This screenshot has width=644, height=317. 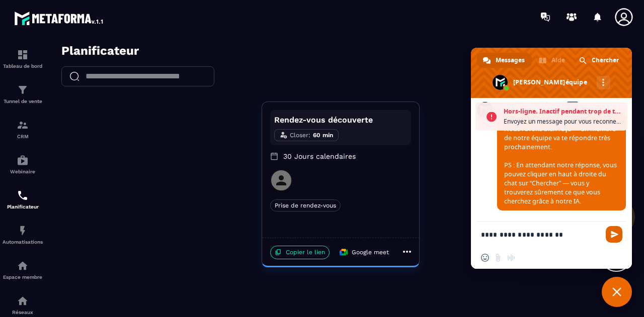 What do you see at coordinates (605, 60) in the screenshot?
I see `span: Chercher` at bounding box center [605, 60].